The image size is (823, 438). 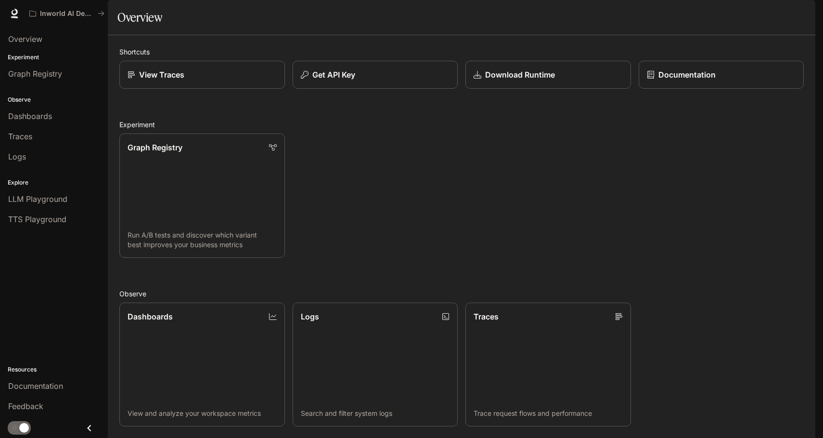 I want to click on p: Download Runtime, so click(x=520, y=75).